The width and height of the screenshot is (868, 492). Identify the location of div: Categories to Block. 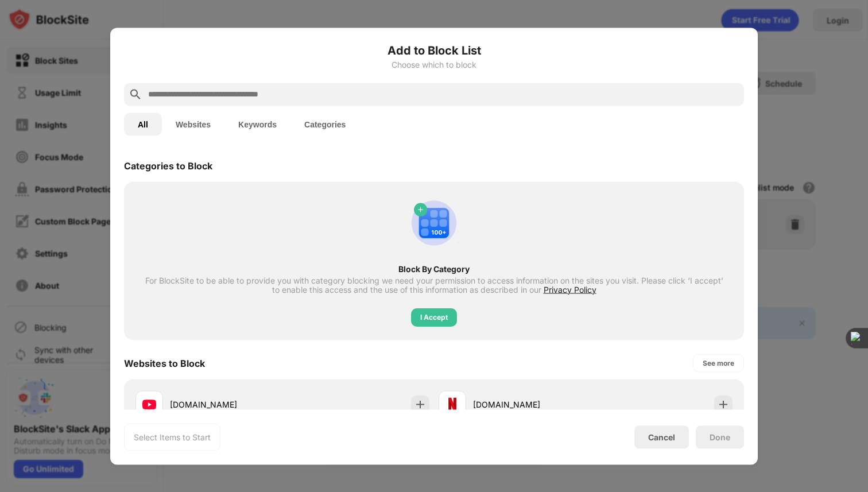
(168, 165).